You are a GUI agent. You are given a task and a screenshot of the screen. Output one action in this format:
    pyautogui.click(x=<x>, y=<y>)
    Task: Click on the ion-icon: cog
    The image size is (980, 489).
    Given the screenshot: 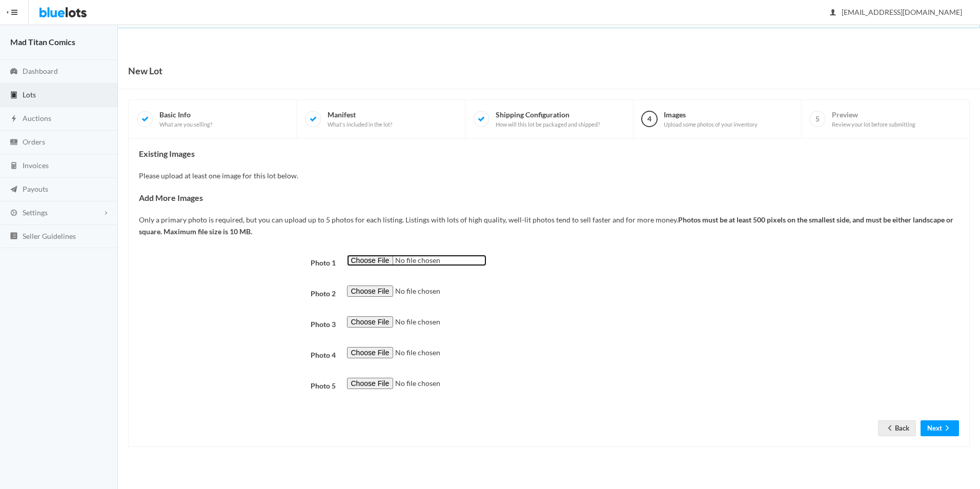 What is the action you would take?
    pyautogui.click(x=14, y=213)
    